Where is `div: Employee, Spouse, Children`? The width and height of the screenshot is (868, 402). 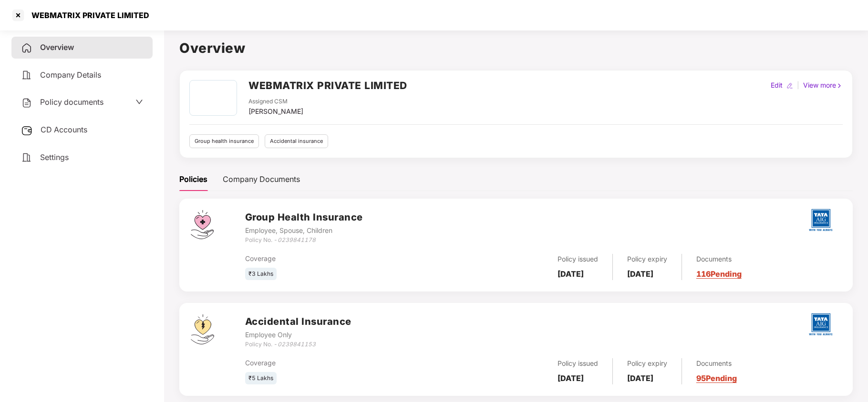
div: Employee, Spouse, Children is located at coordinates (304, 230).